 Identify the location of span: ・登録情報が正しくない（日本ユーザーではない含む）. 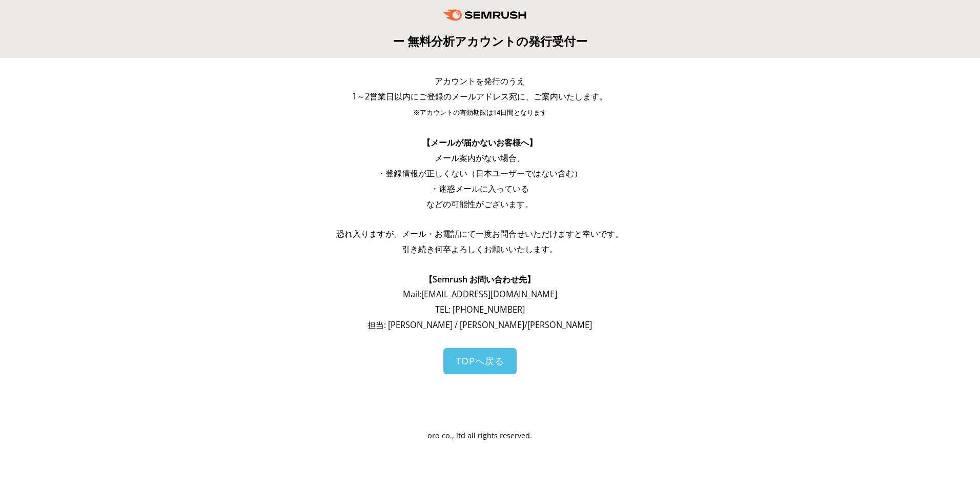
(480, 173).